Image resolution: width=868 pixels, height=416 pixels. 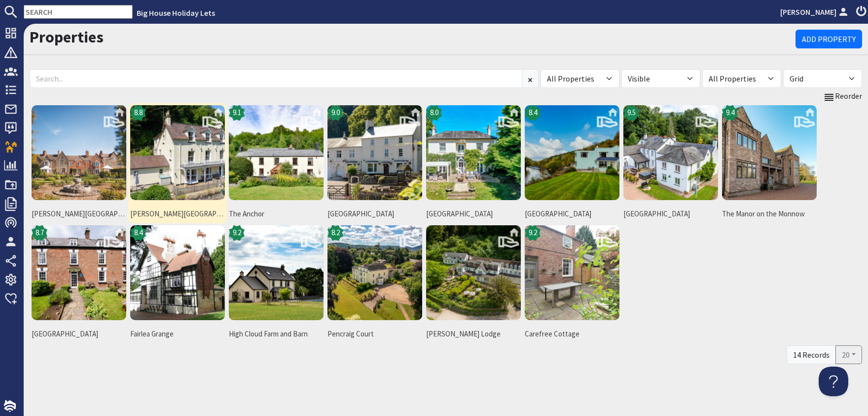 What do you see at coordinates (276, 334) in the screenshot?
I see `span: High Cloud Farm and Barn` at bounding box center [276, 334].